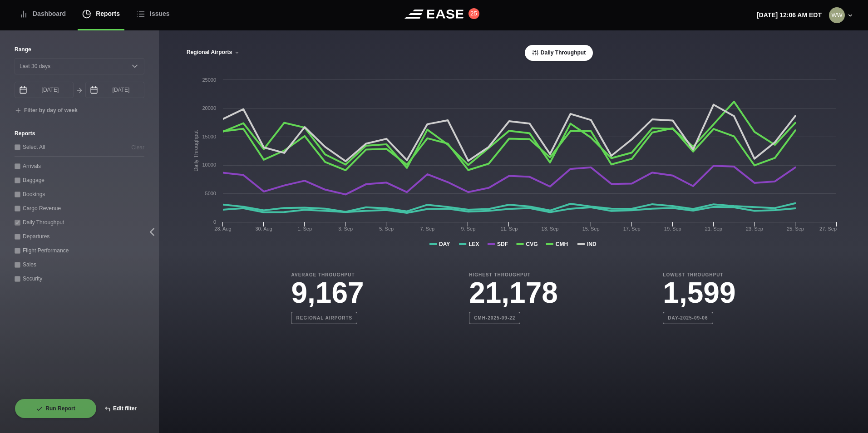 This screenshot has width=868, height=433. Describe the element at coordinates (713, 229) in the screenshot. I see `tspan: 21. Sep` at that location.